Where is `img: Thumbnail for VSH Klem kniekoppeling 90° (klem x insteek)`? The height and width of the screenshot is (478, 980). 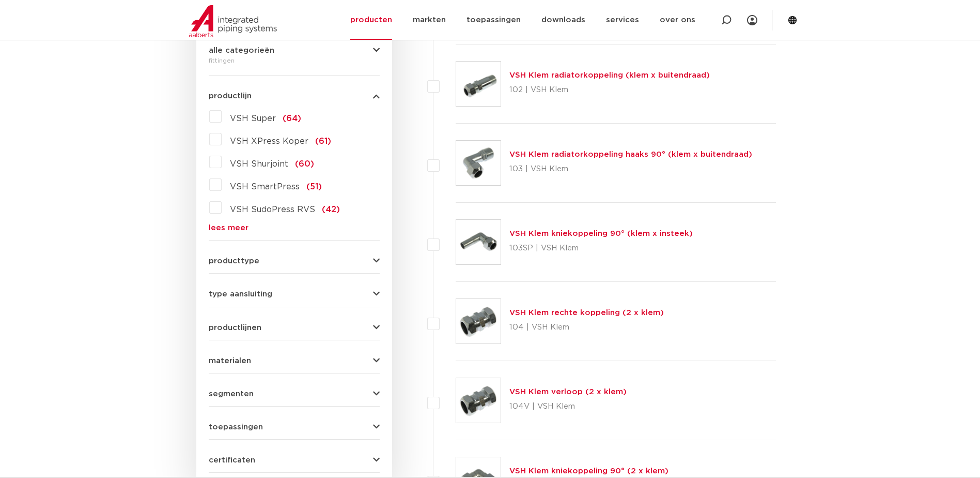
img: Thumbnail for VSH Klem kniekoppeling 90° (klem x insteek) is located at coordinates (479, 242).